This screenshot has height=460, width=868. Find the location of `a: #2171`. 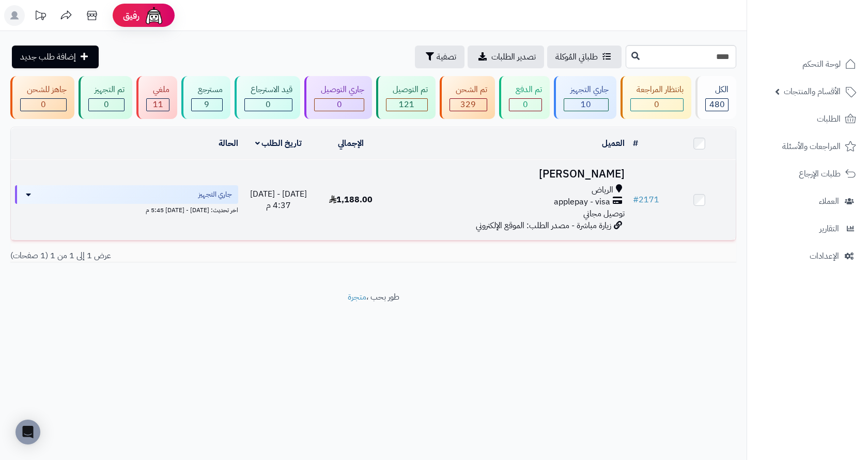

a: #2171 is located at coordinates (646, 199).